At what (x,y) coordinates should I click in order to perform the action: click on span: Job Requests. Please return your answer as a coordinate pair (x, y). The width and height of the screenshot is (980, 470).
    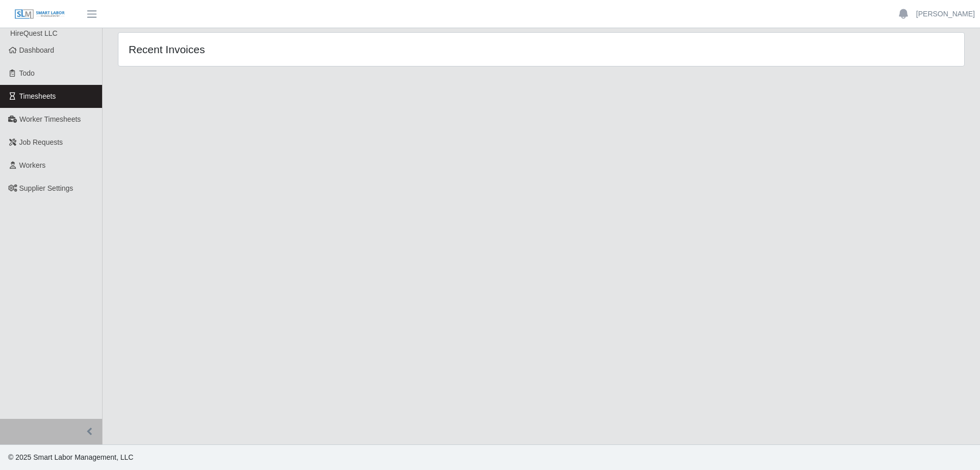
    Looking at the image, I should click on (41, 142).